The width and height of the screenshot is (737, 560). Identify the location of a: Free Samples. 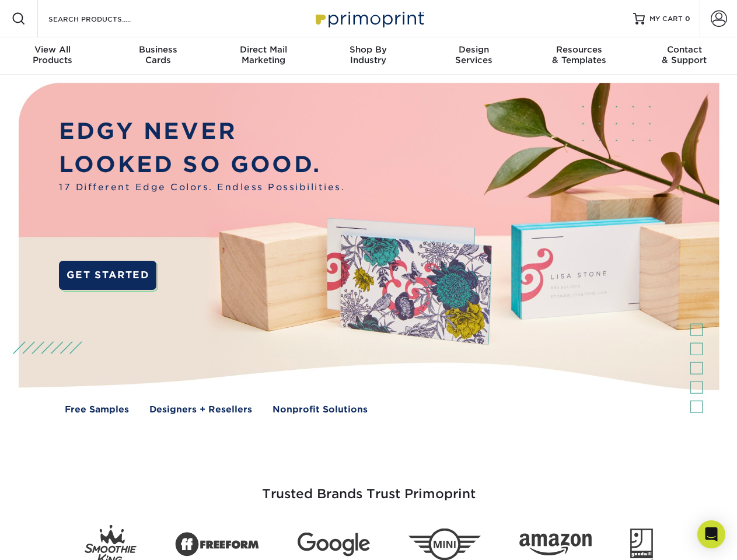
(97, 410).